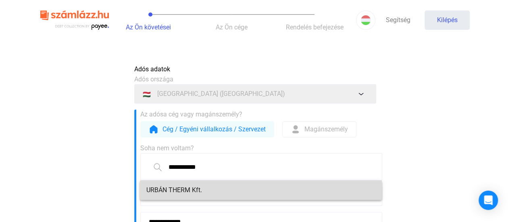 The width and height of the screenshot is (510, 222). I want to click on img: form-org, so click(154, 129).